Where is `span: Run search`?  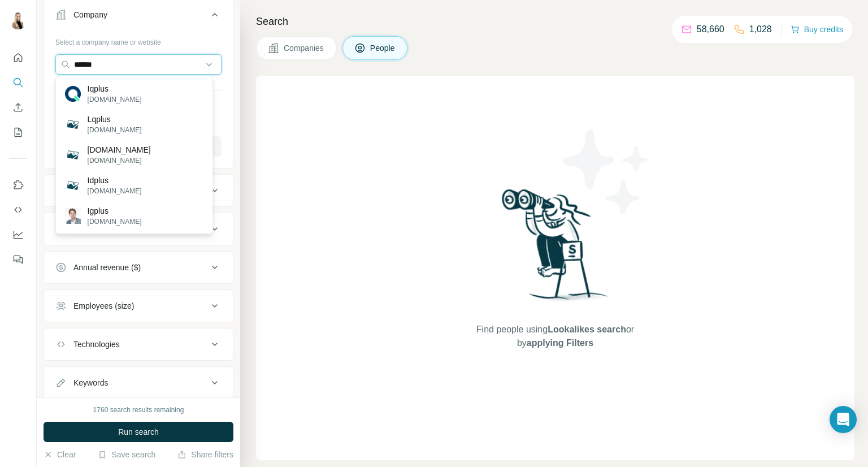
span: Run search is located at coordinates (139, 432).